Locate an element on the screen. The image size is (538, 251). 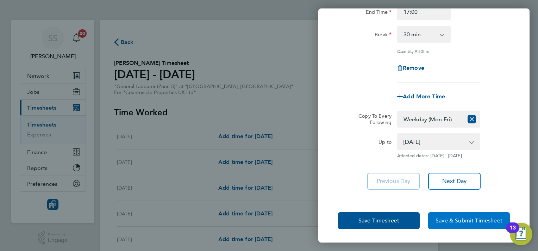
button: Next Day is located at coordinates (454, 181).